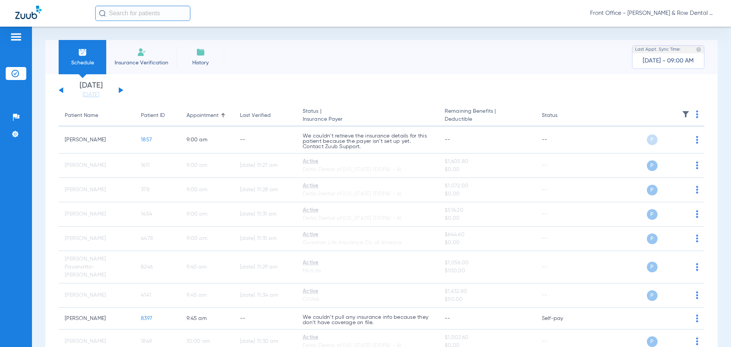  Describe the element at coordinates (487, 337) in the screenshot. I see `span: $1,002.60` at that location.